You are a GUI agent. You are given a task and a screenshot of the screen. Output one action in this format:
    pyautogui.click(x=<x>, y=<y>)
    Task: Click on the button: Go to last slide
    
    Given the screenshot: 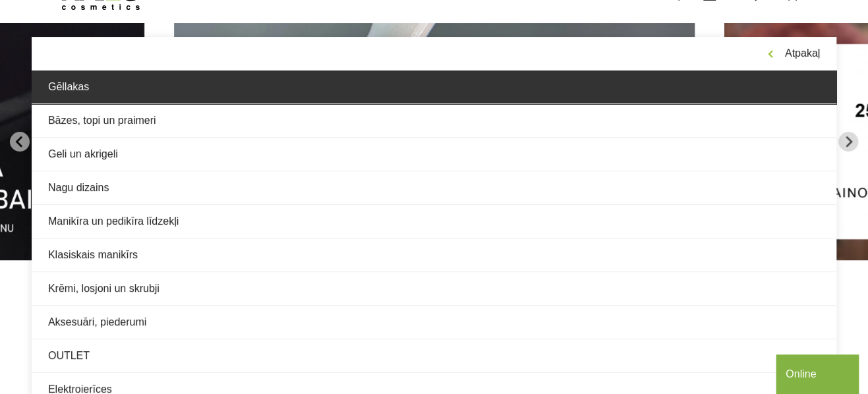 What is the action you would take?
    pyautogui.click(x=20, y=142)
    